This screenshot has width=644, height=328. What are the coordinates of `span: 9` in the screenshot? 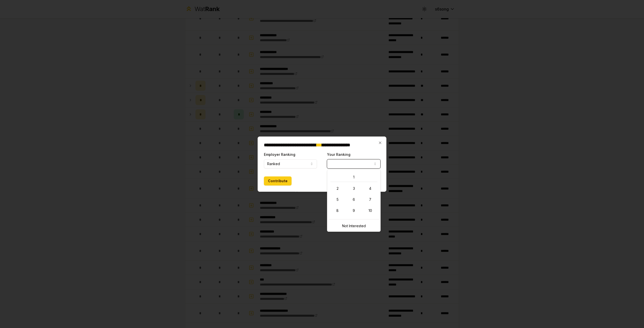 It's located at (354, 211).